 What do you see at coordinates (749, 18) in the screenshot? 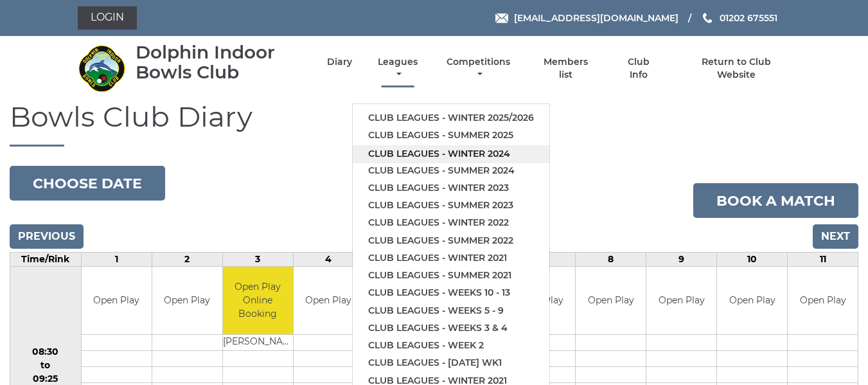
I see `span: 01202 675551` at bounding box center [749, 18].